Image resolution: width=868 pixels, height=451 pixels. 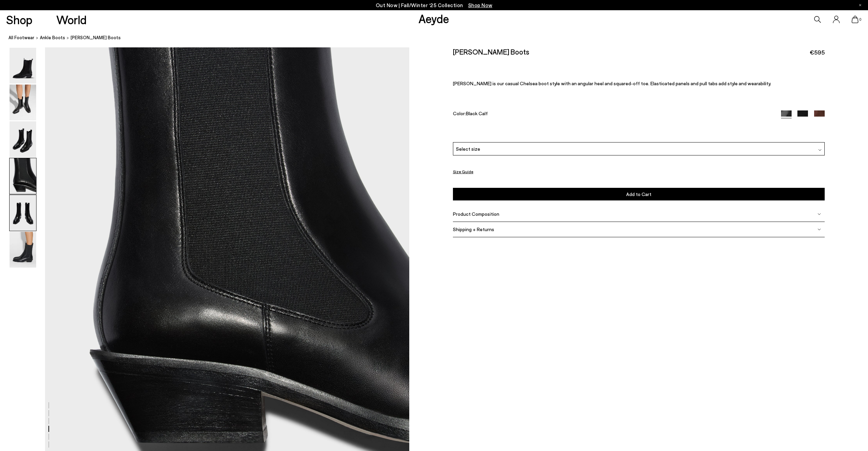 What do you see at coordinates (639, 194) in the screenshot?
I see `span: Add to Cart` at bounding box center [639, 194].